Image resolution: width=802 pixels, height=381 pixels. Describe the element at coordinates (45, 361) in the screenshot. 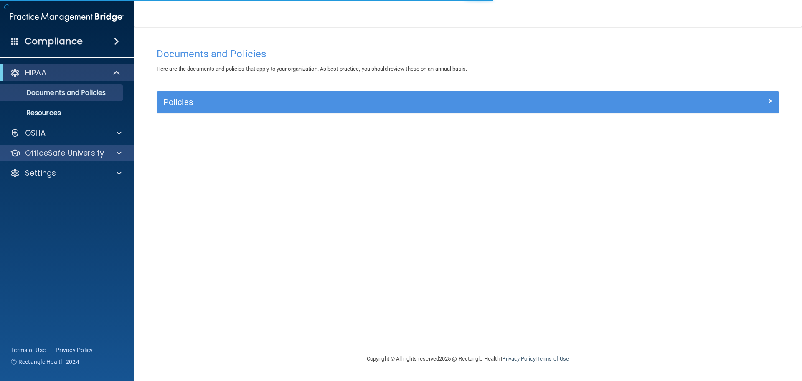

I see `span: Ⓒ Rectangle Health 2024` at that location.